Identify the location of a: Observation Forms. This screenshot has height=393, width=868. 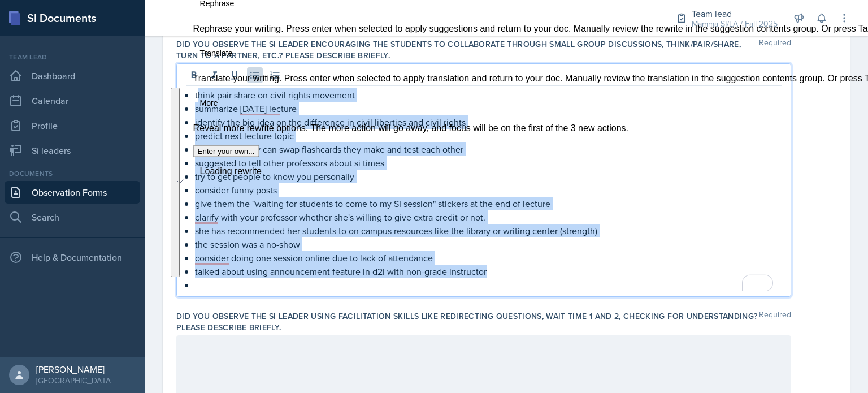
(72, 192).